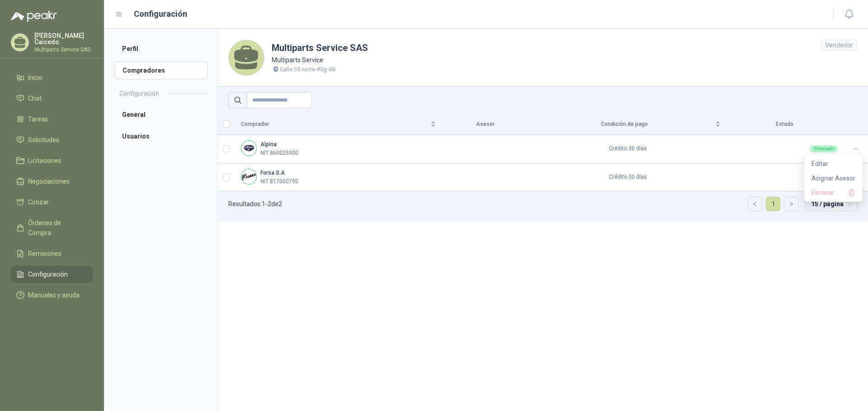  Describe the element at coordinates (49, 181) in the screenshot. I see `span: Negociaciones` at that location.